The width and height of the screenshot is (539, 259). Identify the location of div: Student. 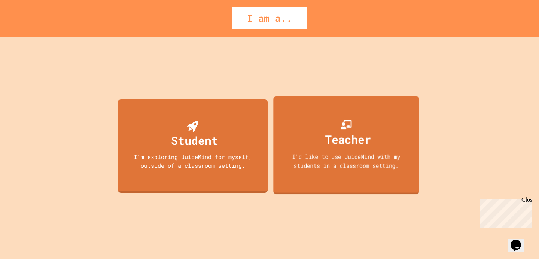
(195, 140).